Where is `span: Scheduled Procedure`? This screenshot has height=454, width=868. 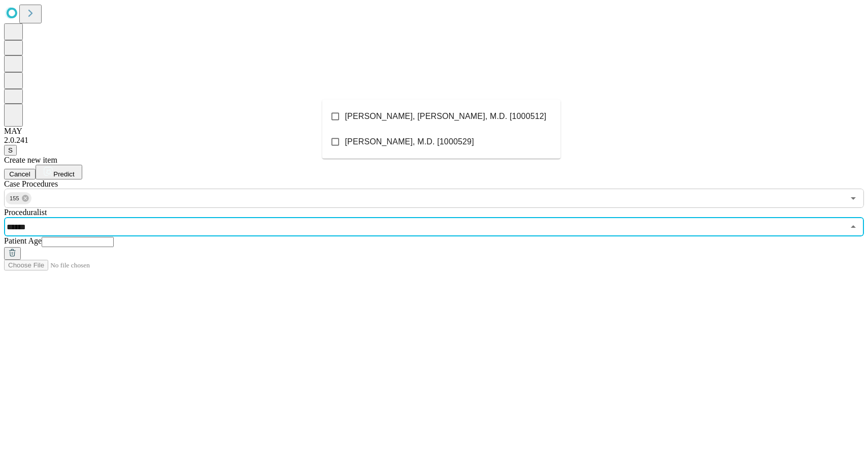 span: Scheduled Procedure is located at coordinates (31, 183).